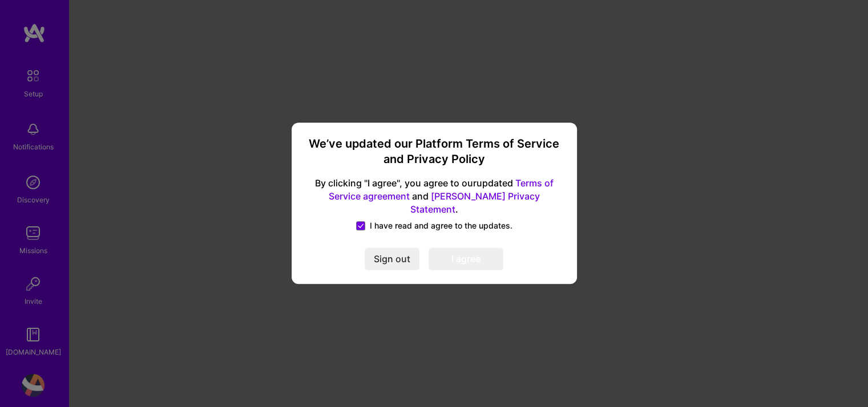 This screenshot has width=868, height=407. I want to click on button: Sign out, so click(392, 260).